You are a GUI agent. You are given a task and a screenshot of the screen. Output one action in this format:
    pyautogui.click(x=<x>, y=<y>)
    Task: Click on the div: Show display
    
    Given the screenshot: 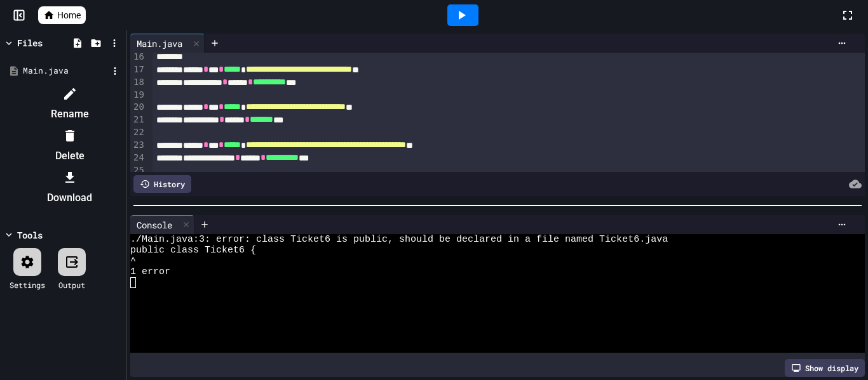 What is the action you would take?
    pyautogui.click(x=825, y=368)
    